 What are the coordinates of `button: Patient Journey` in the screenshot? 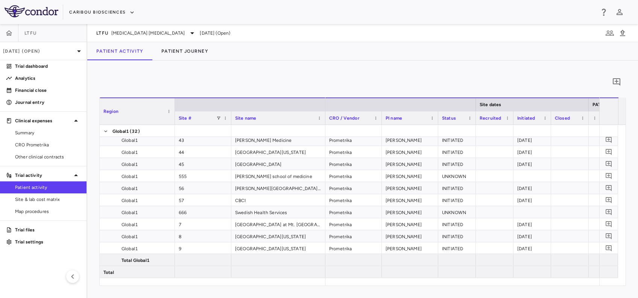 It's located at (185, 51).